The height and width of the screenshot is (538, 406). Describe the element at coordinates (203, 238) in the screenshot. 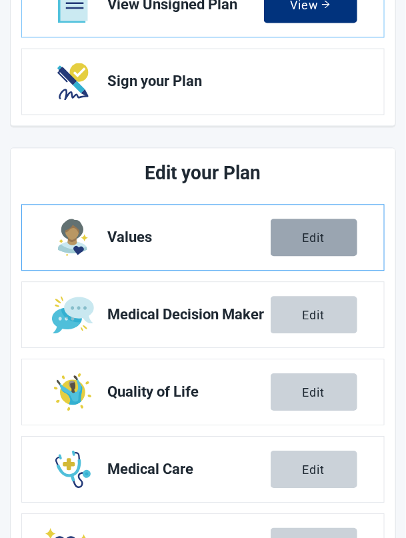

I see `a: Edit Values section` at that location.